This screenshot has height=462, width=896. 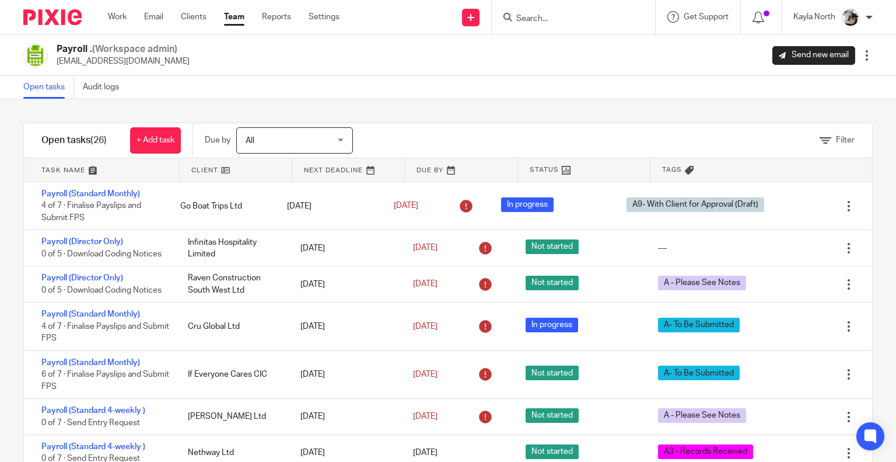 I want to click on a: Work, so click(x=117, y=17).